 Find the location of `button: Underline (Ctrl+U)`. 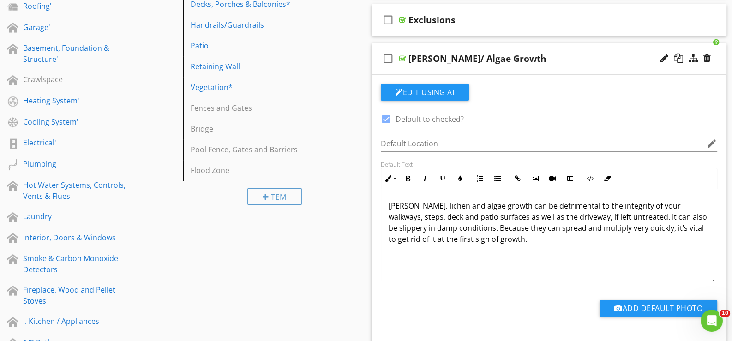

button: Underline (Ctrl+U) is located at coordinates (443, 179).